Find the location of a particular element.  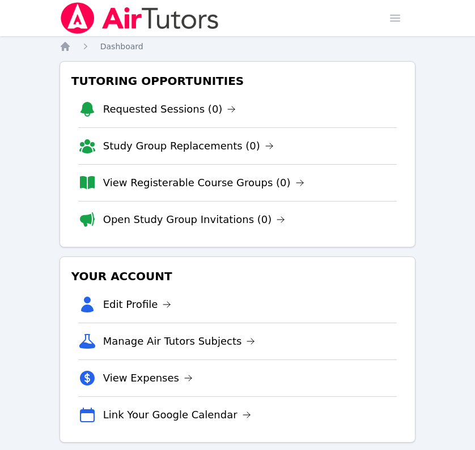

a: Open Study Group Invitations (0) is located at coordinates (194, 220).